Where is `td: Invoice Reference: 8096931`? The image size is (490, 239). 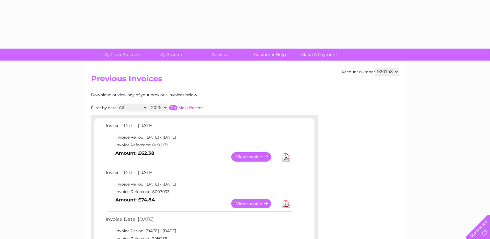 td: Invoice Reference: 8096931 is located at coordinates (199, 145).